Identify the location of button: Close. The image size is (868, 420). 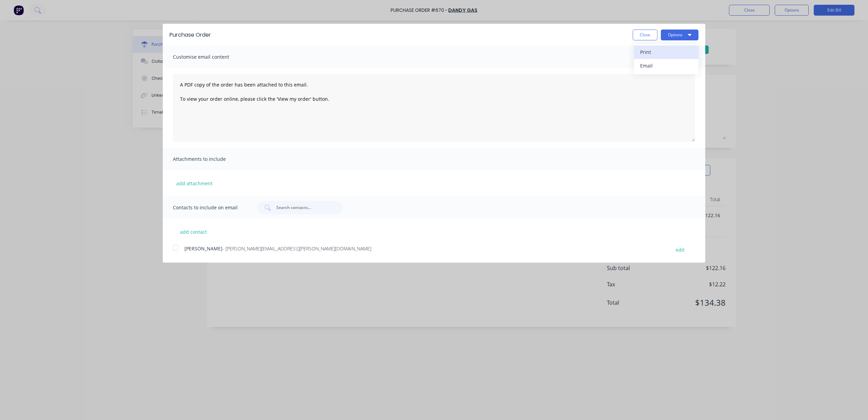
(645, 35).